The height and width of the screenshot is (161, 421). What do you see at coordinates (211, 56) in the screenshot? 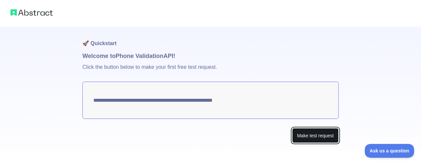
I see `h1: Welcome to Phone Validation API!` at bounding box center [211, 56].